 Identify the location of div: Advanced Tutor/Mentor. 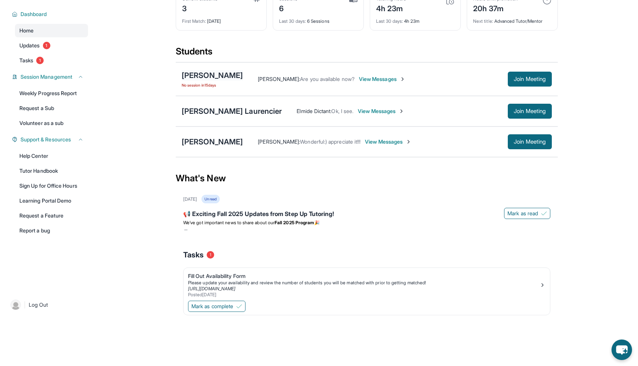
(512, 19).